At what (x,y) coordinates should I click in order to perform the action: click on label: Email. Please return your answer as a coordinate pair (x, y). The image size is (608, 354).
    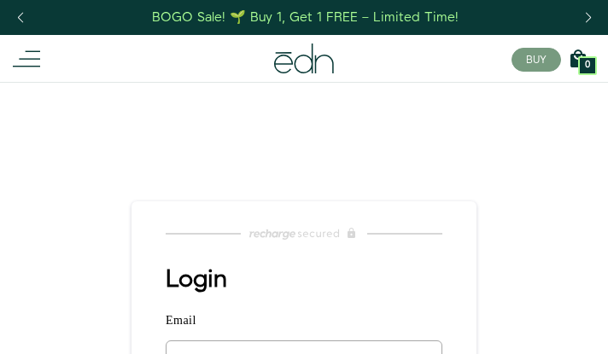
    Looking at the image, I should click on (304, 323).